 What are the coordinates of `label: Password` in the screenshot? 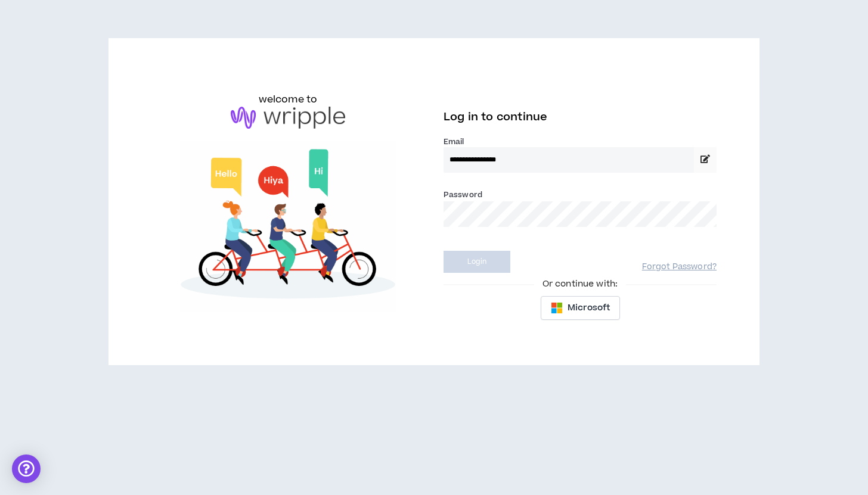 It's located at (462, 195).